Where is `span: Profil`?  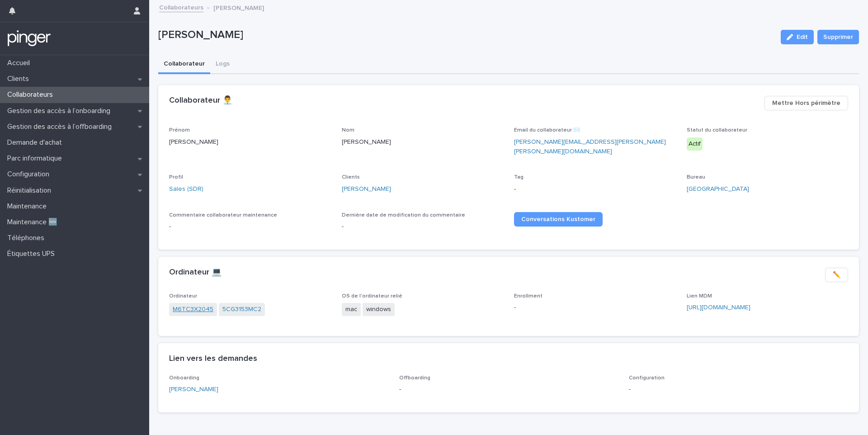
span: Profil is located at coordinates (176, 178).